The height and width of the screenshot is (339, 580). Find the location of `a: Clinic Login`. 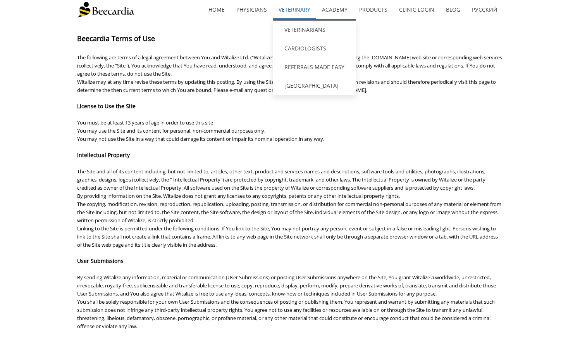

a: Clinic Login is located at coordinates (417, 10).